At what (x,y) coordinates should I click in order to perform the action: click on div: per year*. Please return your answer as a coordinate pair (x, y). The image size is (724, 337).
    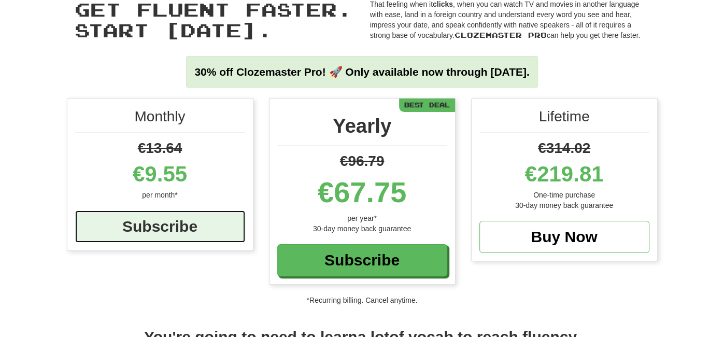
    Looking at the image, I should click on (362, 218).